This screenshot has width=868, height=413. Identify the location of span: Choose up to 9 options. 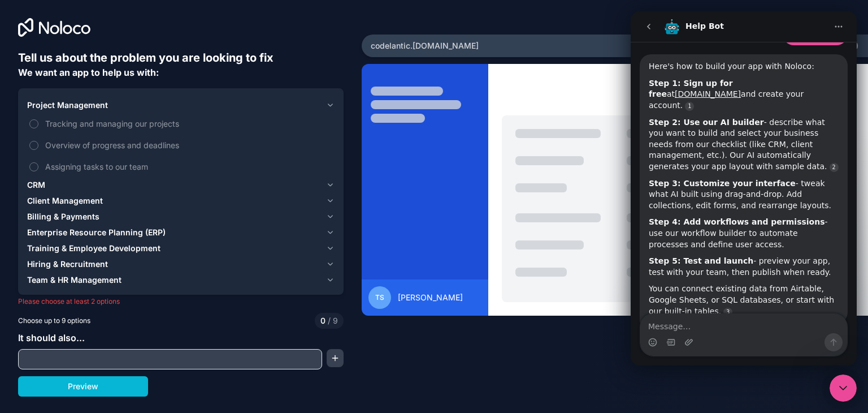
(54, 321).